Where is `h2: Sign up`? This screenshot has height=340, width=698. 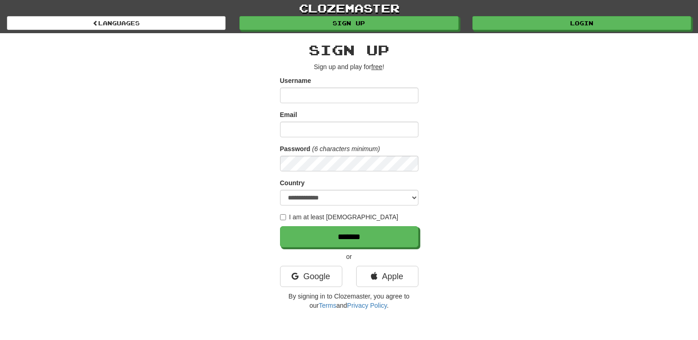 h2: Sign up is located at coordinates (349, 50).